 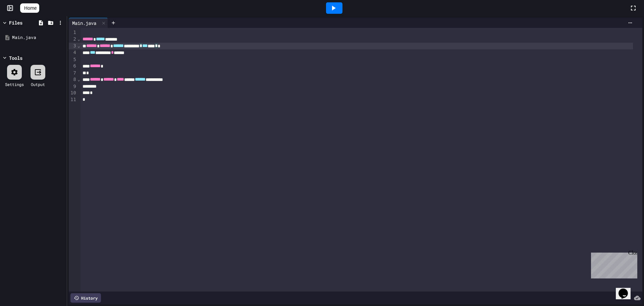 I want to click on div: 8, so click(x=73, y=80).